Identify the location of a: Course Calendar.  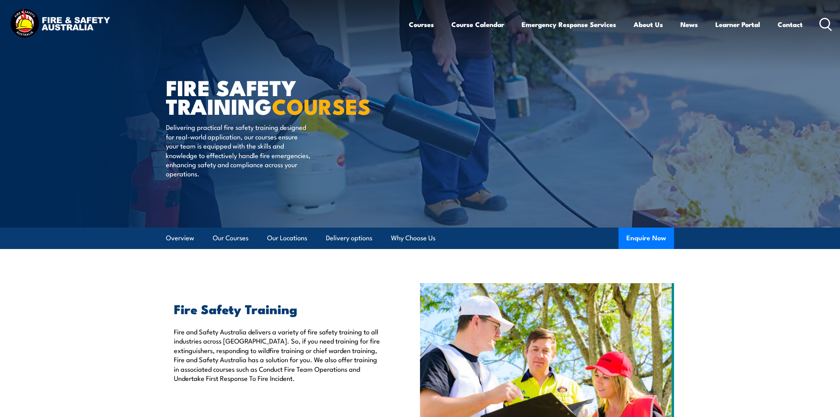
(477, 24).